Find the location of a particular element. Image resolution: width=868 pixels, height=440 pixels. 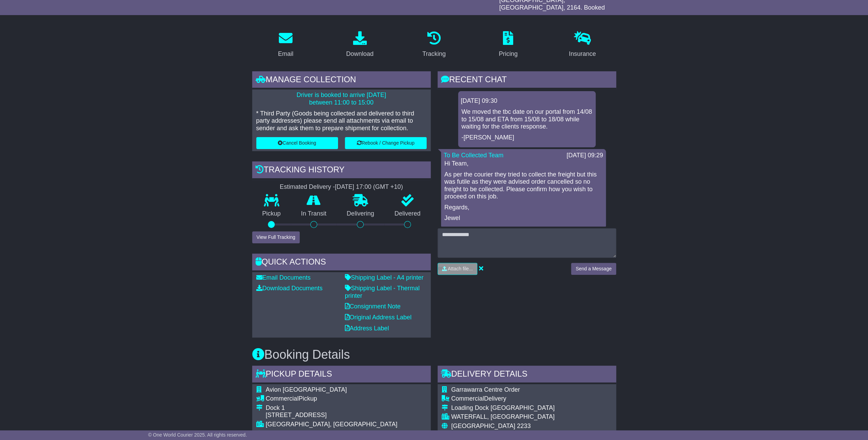

span: © One World Courier 2025. All rights reserved. is located at coordinates (197, 435).